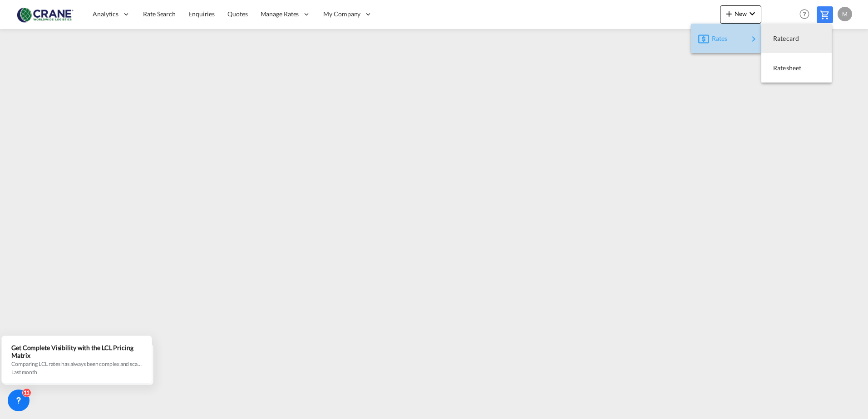  What do you see at coordinates (717, 39) in the screenshot?
I see `span: Rates` at bounding box center [717, 39].